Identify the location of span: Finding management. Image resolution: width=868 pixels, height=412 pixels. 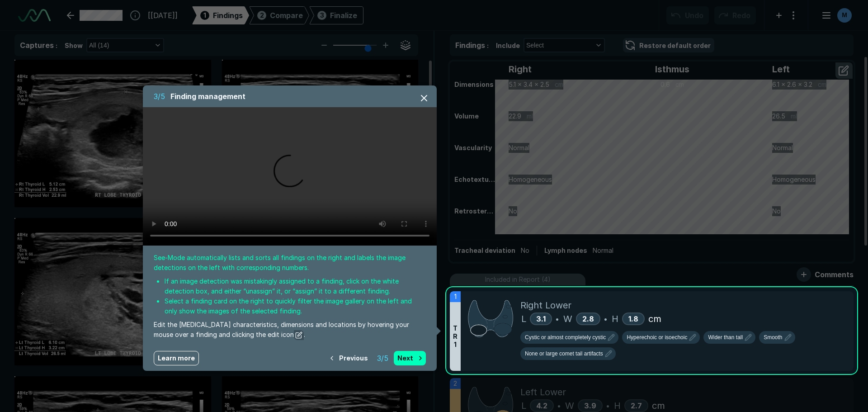
(208, 96).